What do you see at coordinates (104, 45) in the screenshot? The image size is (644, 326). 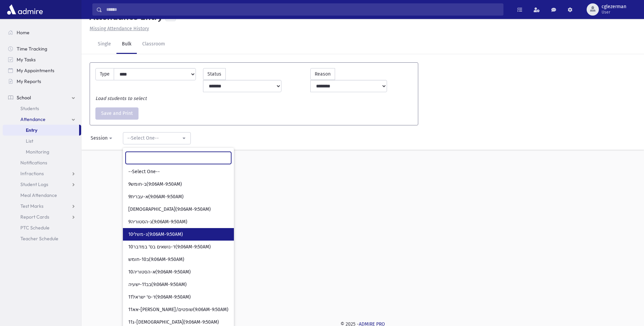 I see `a: Single` at bounding box center [104, 45].